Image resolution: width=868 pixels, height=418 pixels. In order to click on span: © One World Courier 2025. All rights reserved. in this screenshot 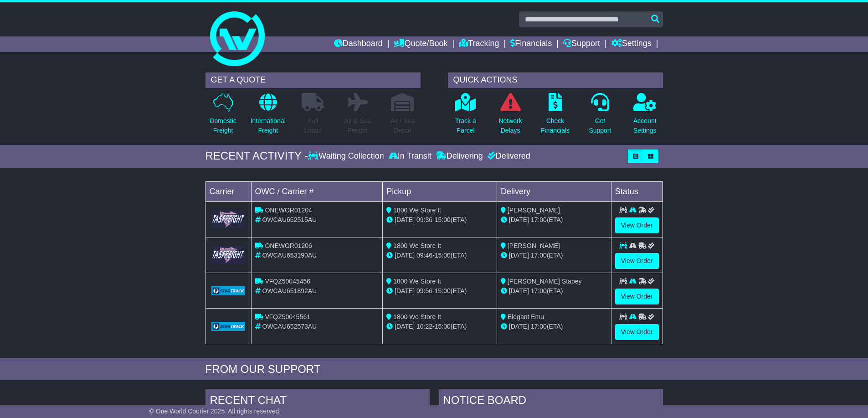, I will do `click(215, 411)`.